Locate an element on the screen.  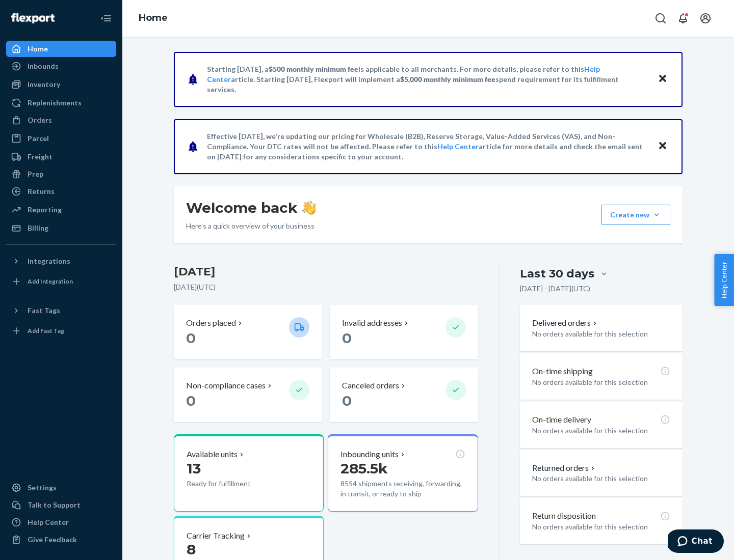
button: Close Navigation is located at coordinates (106, 18).